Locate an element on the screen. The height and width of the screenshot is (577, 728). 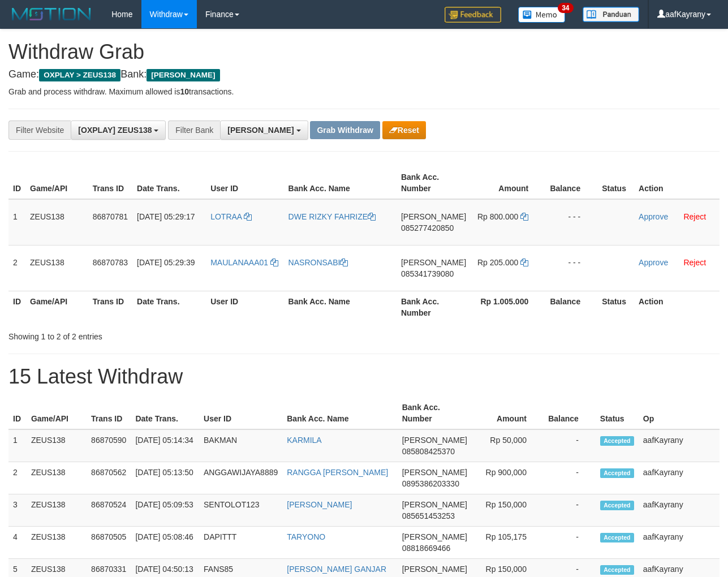
td: Rp 900,000 is located at coordinates (508, 478).